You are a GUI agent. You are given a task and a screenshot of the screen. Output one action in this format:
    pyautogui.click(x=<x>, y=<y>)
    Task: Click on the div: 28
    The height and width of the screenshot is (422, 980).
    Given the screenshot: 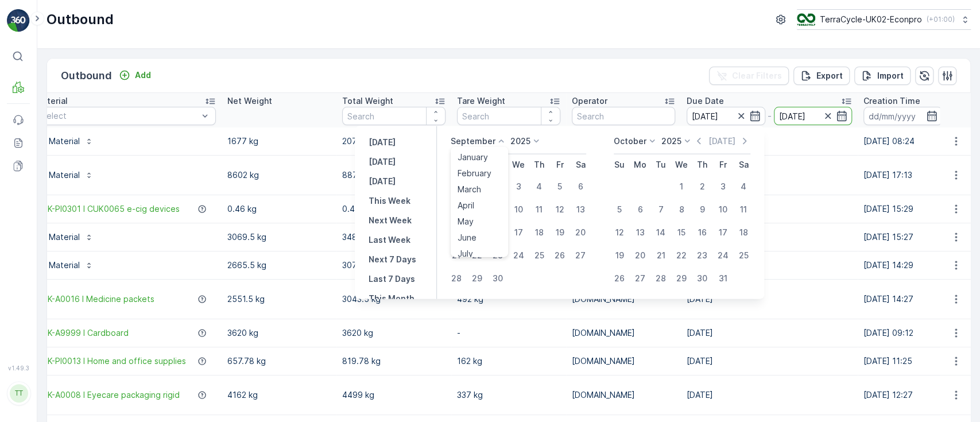 What is the action you would take?
    pyautogui.click(x=661, y=278)
    